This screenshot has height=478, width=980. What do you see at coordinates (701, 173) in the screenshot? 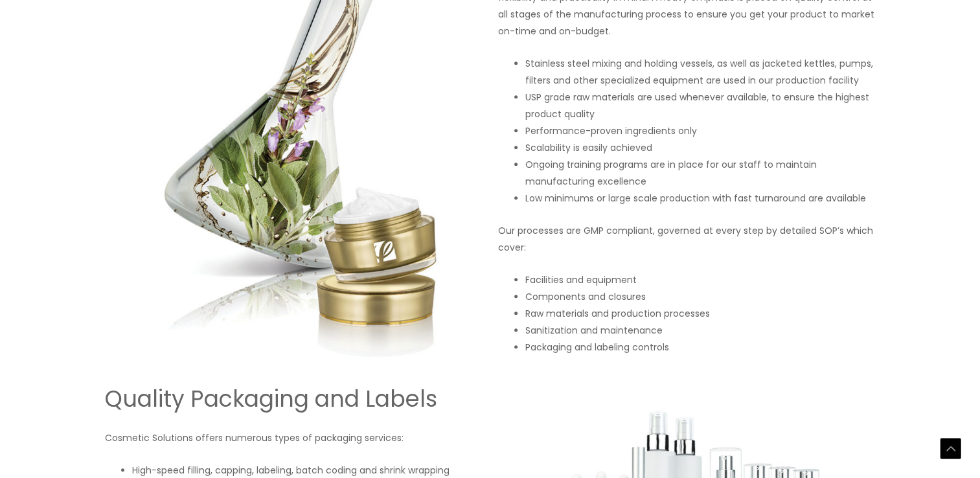
I see `li: Ongoing training programs are in place for our staff to maintain manufacturing excellence` at bounding box center [701, 173].